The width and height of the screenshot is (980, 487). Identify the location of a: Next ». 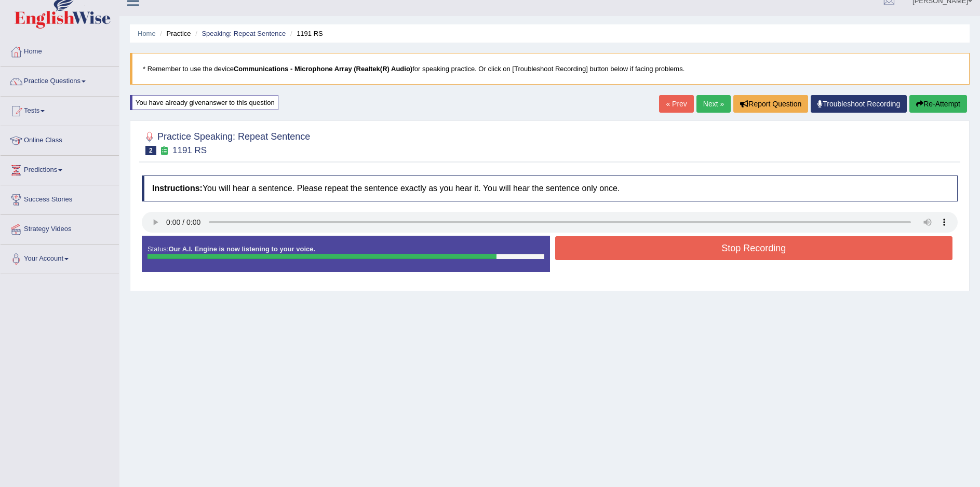
(714, 104).